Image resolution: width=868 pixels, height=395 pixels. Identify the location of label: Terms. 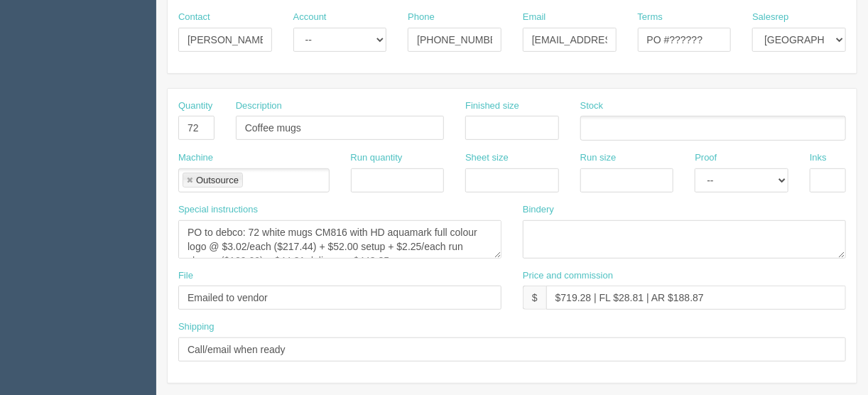
(650, 17).